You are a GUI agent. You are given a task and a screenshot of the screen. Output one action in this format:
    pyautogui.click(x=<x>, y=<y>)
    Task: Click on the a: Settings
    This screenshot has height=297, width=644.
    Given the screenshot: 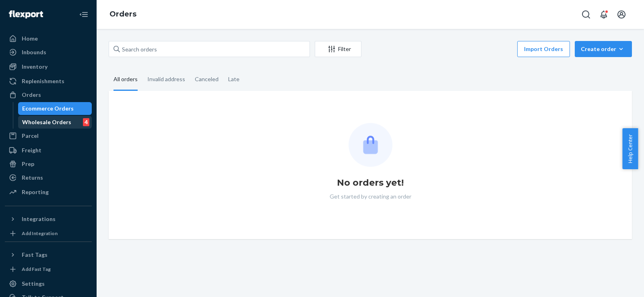 What is the action you would take?
    pyautogui.click(x=49, y=284)
    